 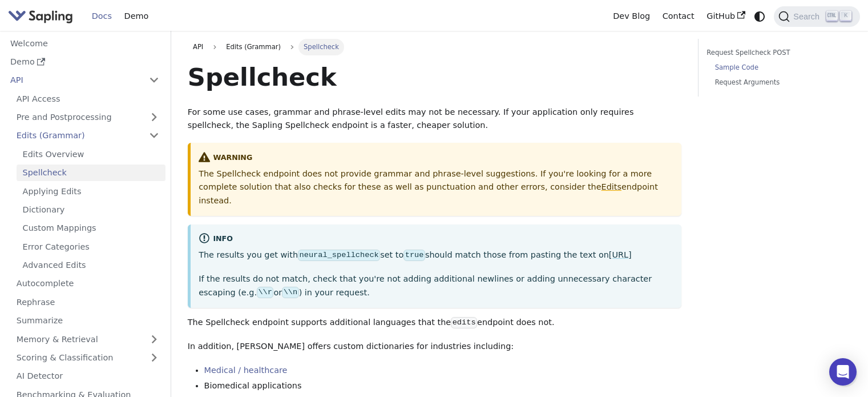 I want to click on span: Edits (Grammar), so click(x=254, y=47).